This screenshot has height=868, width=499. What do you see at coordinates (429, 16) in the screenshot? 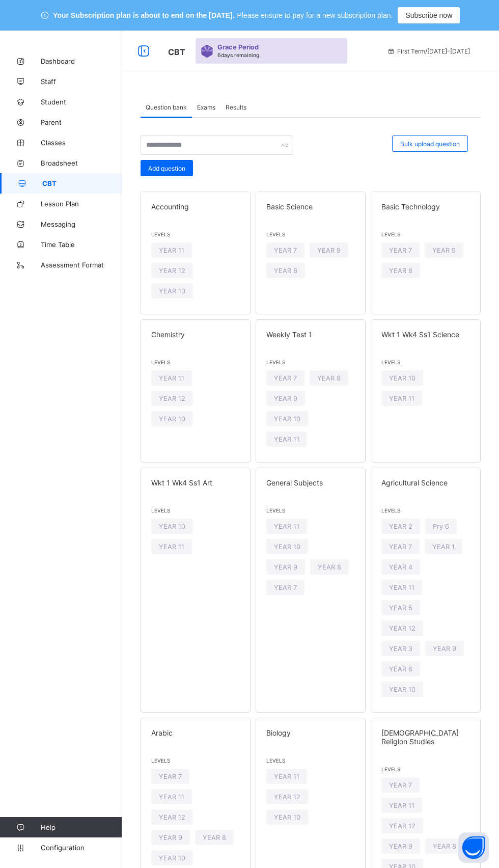
I see `span: Subscribe now` at bounding box center [429, 16].